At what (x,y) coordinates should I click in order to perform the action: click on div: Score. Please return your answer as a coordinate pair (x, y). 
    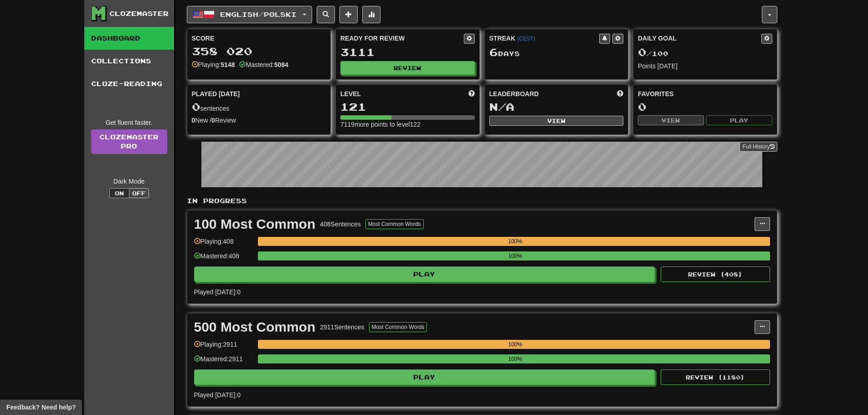
    Looking at the image, I should click on (259, 38).